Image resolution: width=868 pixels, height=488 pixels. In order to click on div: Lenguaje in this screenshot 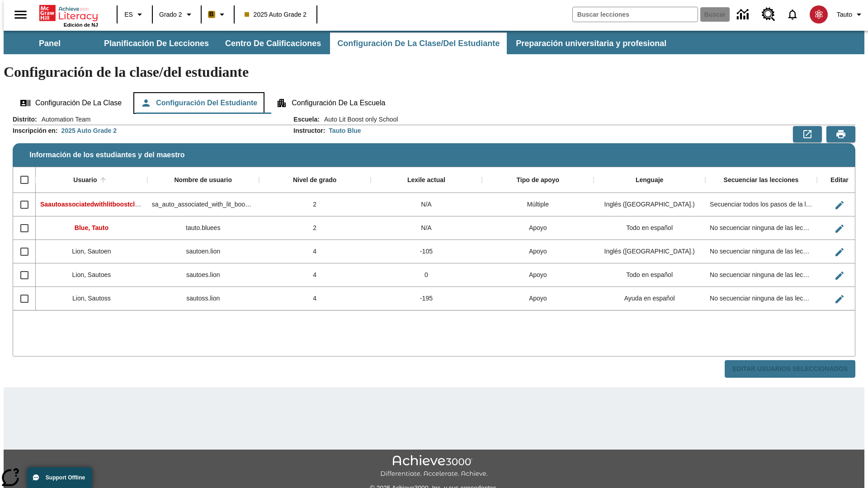, I will do `click(649, 180)`.